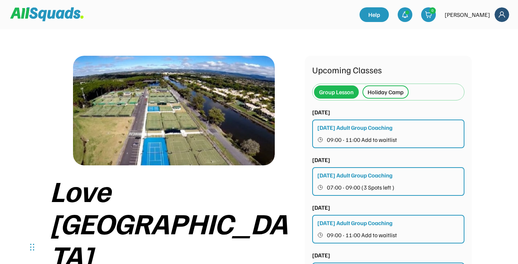 The height and width of the screenshot is (264, 518). What do you see at coordinates (389, 188) in the screenshot?
I see `button: 07:00 - 09:00 (3 Spots left )` at bounding box center [389, 188].